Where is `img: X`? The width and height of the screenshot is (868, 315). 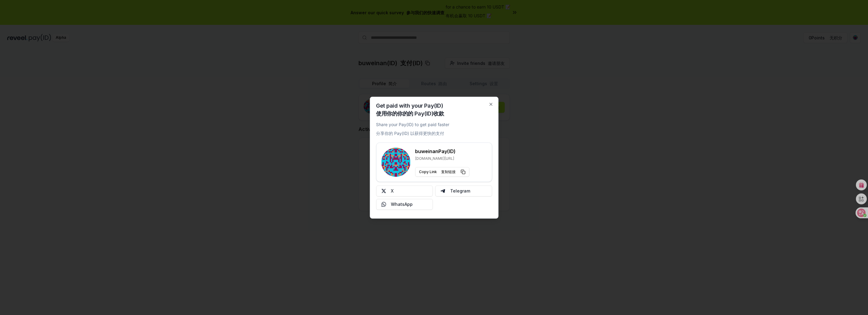 img: X is located at coordinates (384, 191).